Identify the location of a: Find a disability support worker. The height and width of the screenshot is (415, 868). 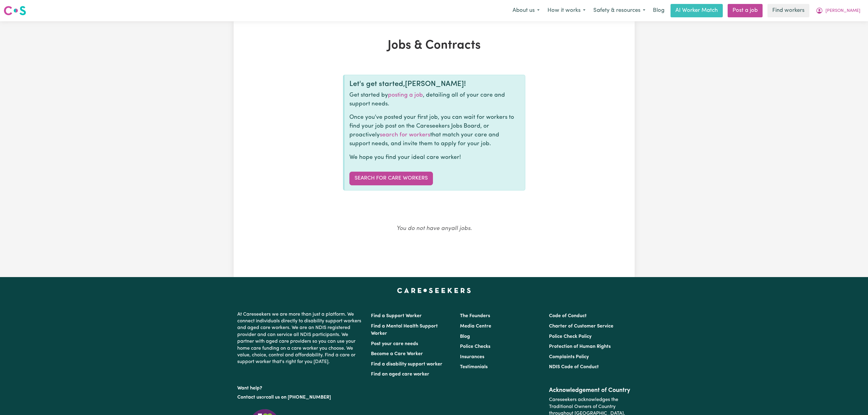
(406, 364).